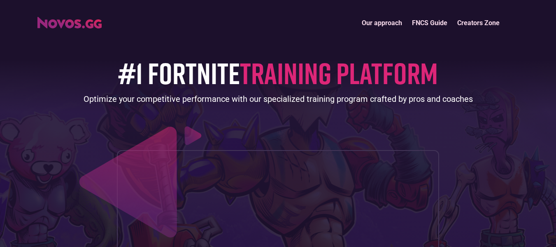 The width and height of the screenshot is (556, 247). What do you see at coordinates (430, 23) in the screenshot?
I see `a: FNCS Guide` at bounding box center [430, 23].